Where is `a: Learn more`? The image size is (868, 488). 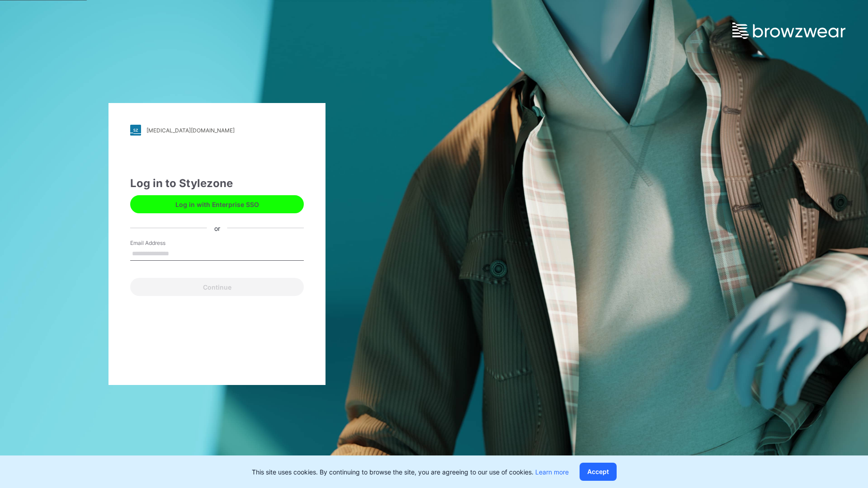
a: Learn more is located at coordinates (552, 472).